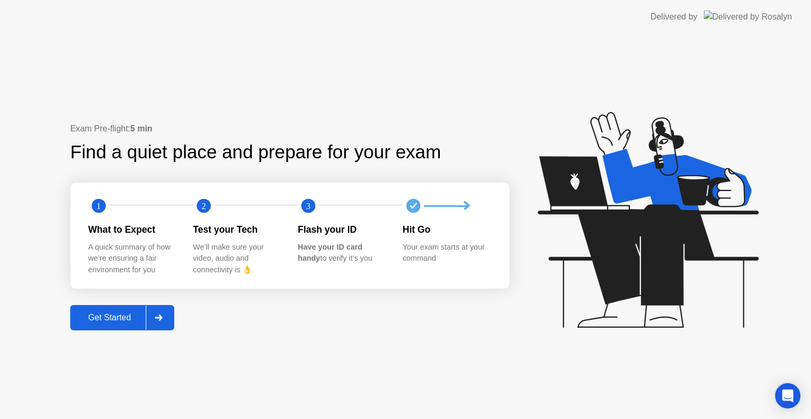  Describe the element at coordinates (788, 396) in the screenshot. I see `div: Open Intercom Messenger` at that location.